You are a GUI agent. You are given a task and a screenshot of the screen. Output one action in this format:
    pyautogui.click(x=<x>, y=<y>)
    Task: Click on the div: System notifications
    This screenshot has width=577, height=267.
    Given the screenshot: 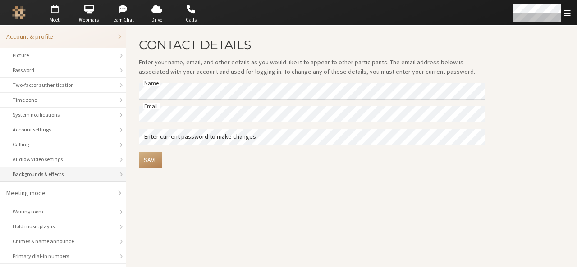 What is the action you would take?
    pyautogui.click(x=63, y=115)
    